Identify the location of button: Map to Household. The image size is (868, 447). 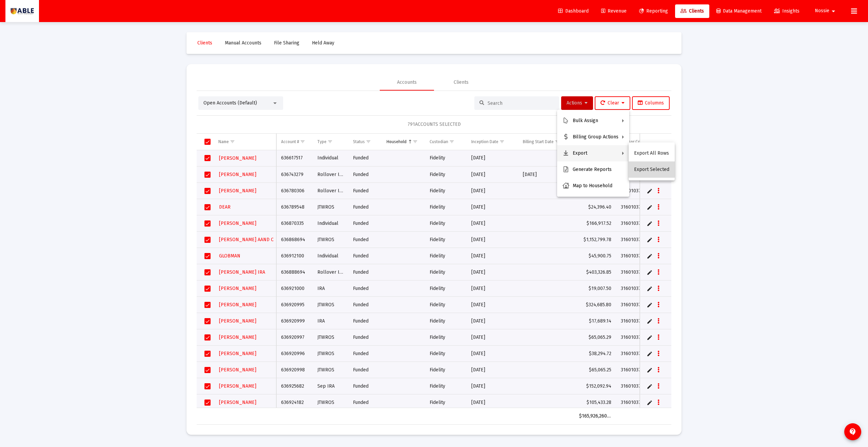
(593, 185).